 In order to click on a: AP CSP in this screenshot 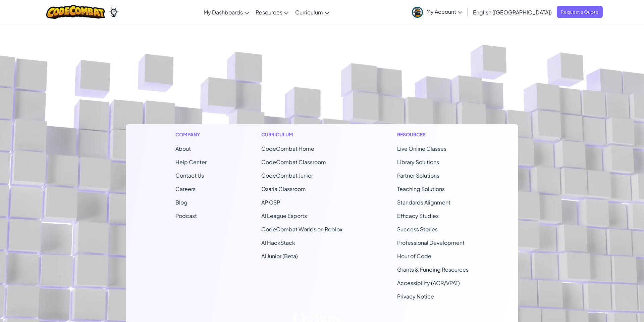, I will do `click(270, 202)`.